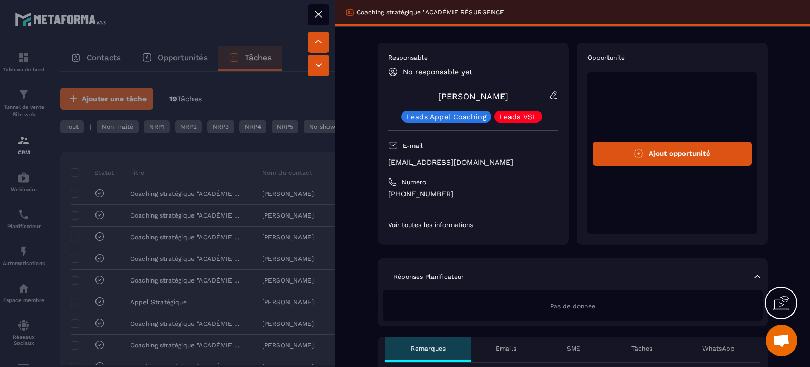 Image resolution: width=810 pixels, height=367 pixels. What do you see at coordinates (413, 146) in the screenshot?
I see `p: E-mail` at bounding box center [413, 146].